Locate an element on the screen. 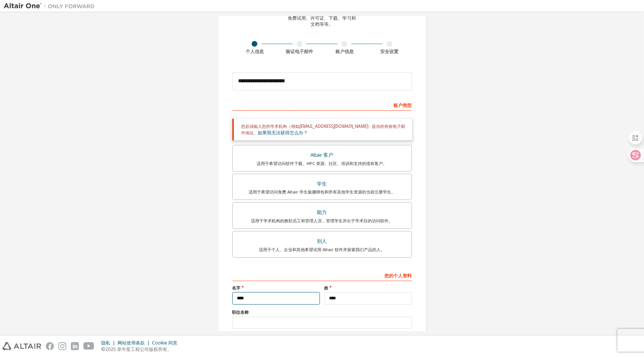 This screenshot has width=644, height=357. div: 适用于希望访问软件下载、HPC 资源、社区、培训和支持的现有客户。 is located at coordinates (322, 163).